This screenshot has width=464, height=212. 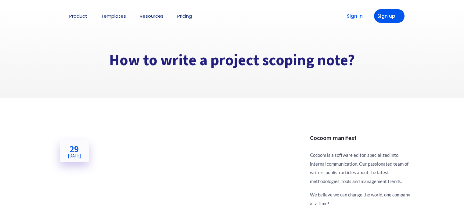 I want to click on a: Resources, so click(x=152, y=16).